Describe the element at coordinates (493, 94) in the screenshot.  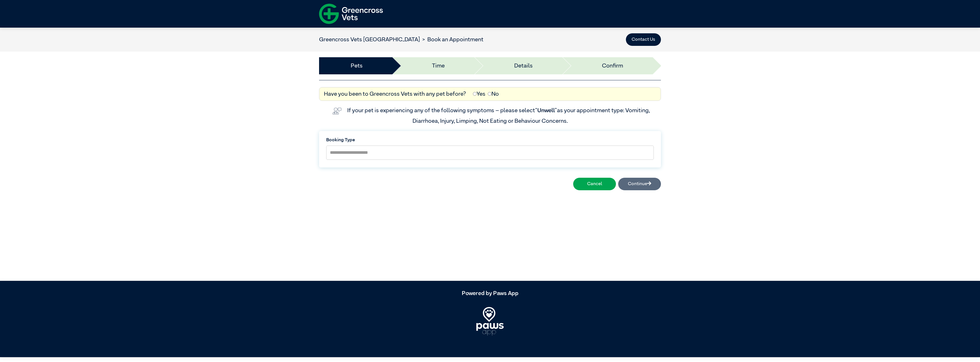
I see `label: No` at that location.